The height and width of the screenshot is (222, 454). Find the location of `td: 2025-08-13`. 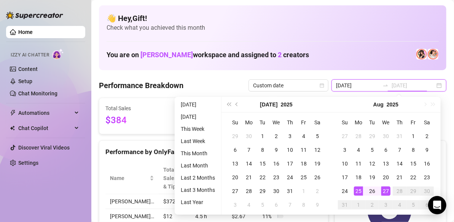

td: 2025-08-13 is located at coordinates (386, 163).